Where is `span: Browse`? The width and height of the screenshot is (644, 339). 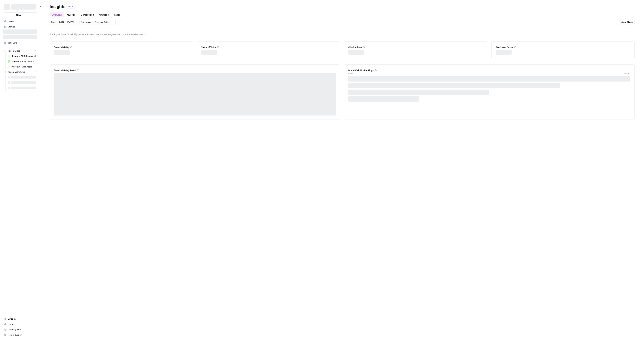
span: Browse is located at coordinates (22, 27).